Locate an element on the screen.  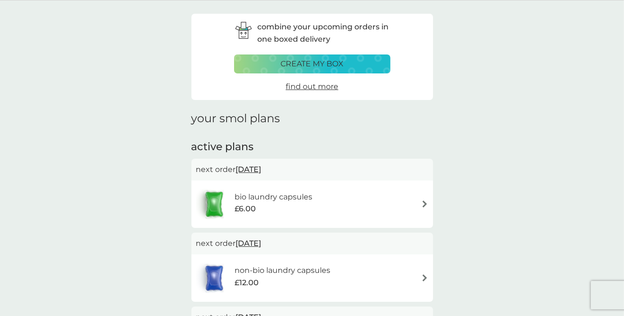
h1: your smol plans is located at coordinates (312, 118).